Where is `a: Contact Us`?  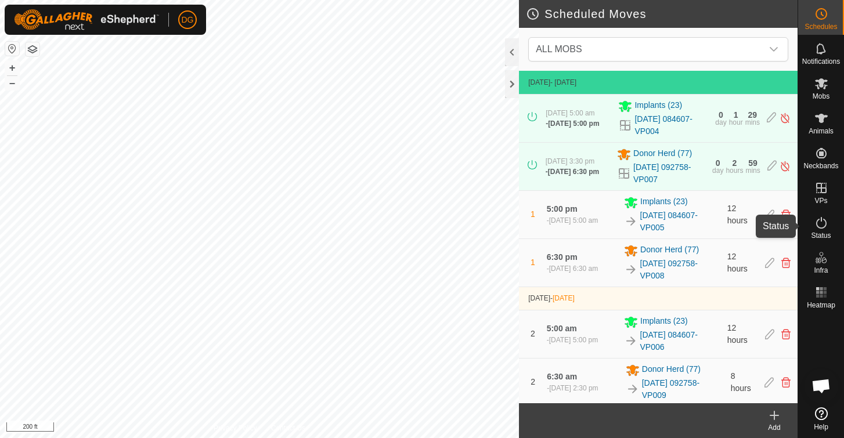 a: Contact Us is located at coordinates (288, 429).